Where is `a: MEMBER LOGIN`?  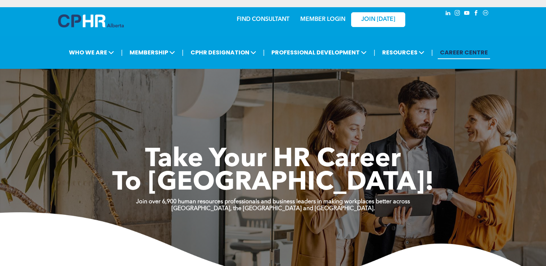 a: MEMBER LOGIN is located at coordinates (323, 19).